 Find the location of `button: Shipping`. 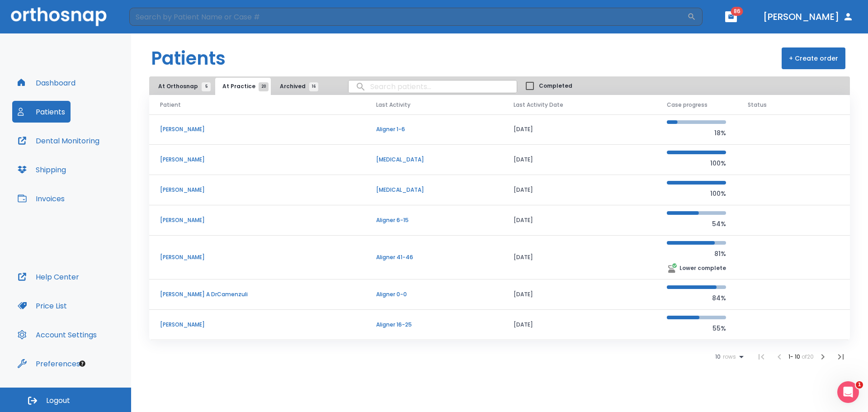

button: Shipping is located at coordinates (42, 170).